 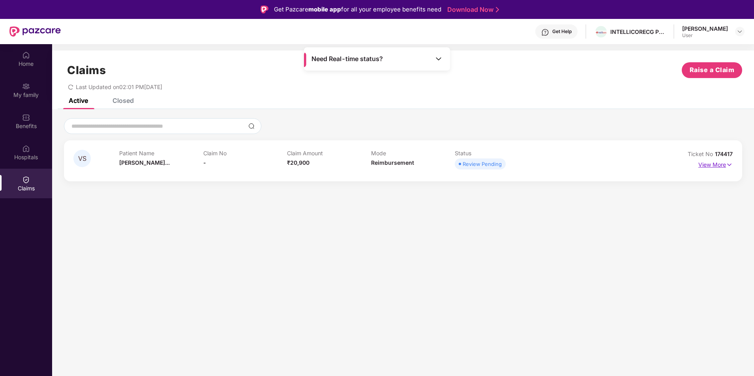 I want to click on img: New Pazcare Logo, so click(x=35, y=32).